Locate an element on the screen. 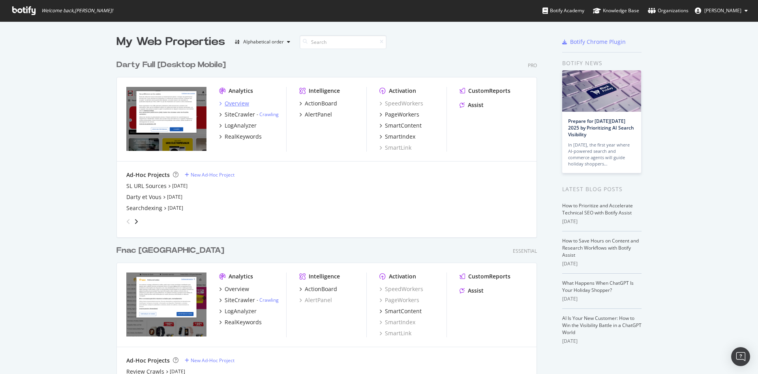 The height and width of the screenshot is (374, 758). img: logo_orange.svg is located at coordinates (16, 16).